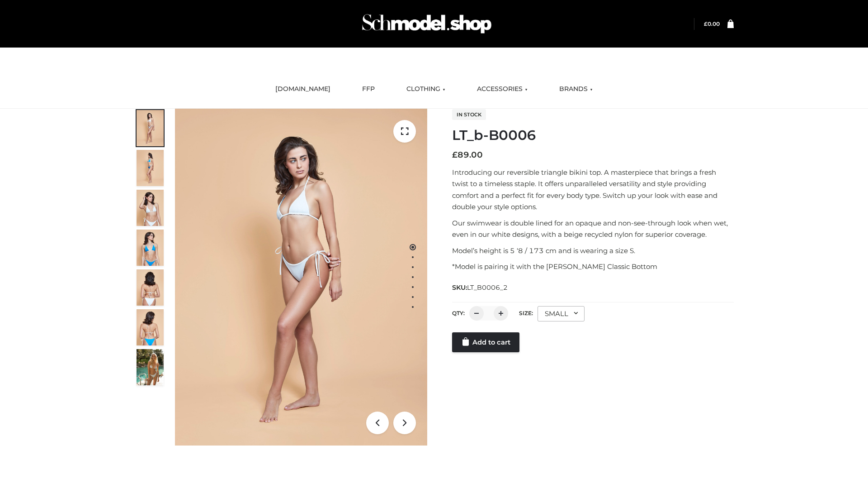 This screenshot has width=868, height=489. Describe the element at coordinates (458, 312) in the screenshot. I see `label: QTY:` at that location.